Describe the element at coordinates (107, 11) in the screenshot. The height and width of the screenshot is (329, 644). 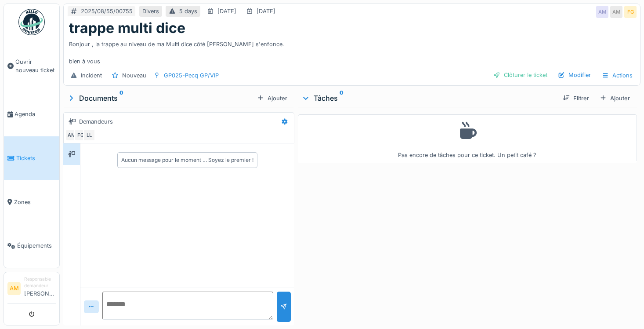
I see `div: 2025/08/55/00755` at that location.